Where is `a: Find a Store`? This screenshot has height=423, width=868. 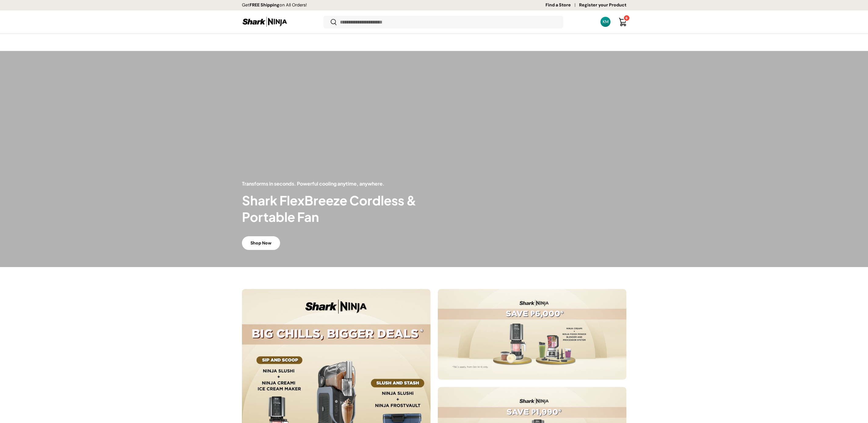 a: Find a Store is located at coordinates (562, 5).